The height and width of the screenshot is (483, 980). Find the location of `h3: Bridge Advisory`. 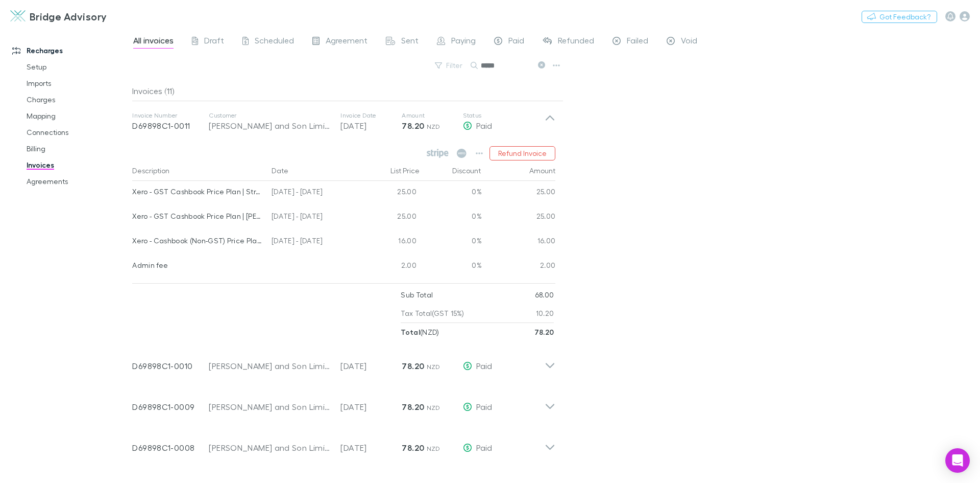

h3: Bridge Advisory is located at coordinates (69, 16).